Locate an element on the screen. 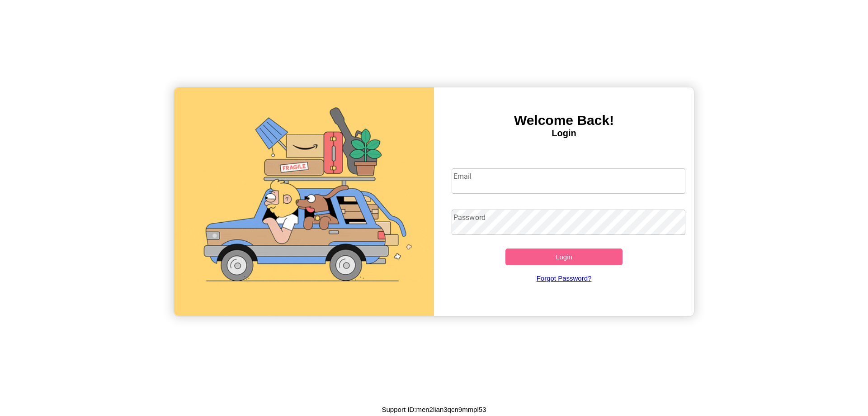 The image size is (868, 416). a: Forgot Password? is located at coordinates (565, 278).